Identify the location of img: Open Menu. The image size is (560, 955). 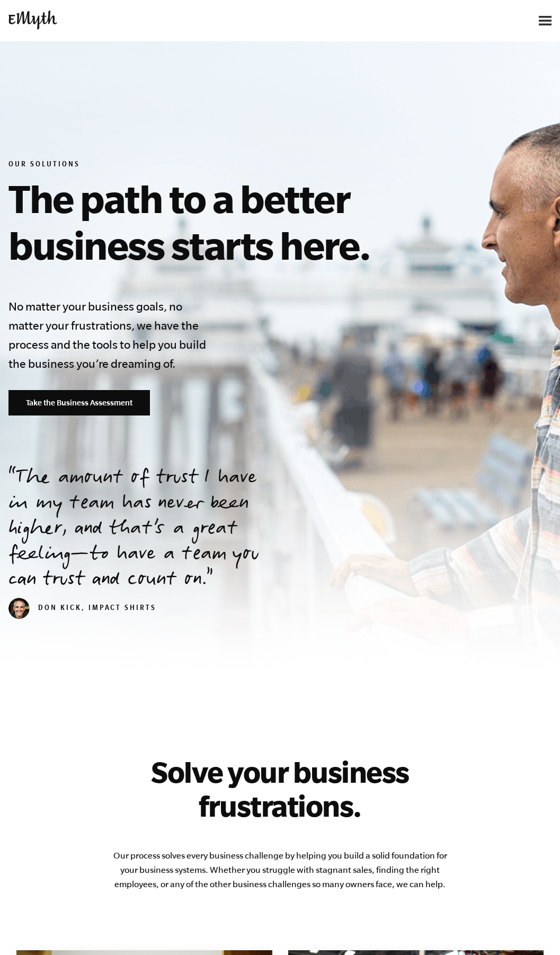
(545, 21).